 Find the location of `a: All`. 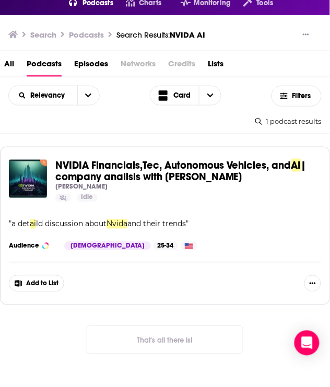

a: All is located at coordinates (9, 66).